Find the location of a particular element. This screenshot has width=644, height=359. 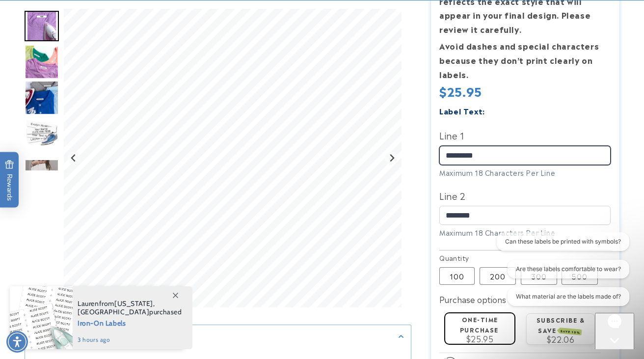

span: Rewards is located at coordinates (9, 180).